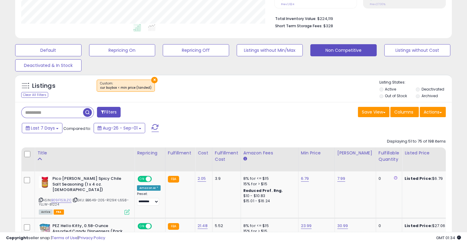 The height and width of the screenshot is (244, 467). What do you see at coordinates (48, 65) in the screenshot?
I see `button: Deactivated & In Stock` at bounding box center [48, 65].